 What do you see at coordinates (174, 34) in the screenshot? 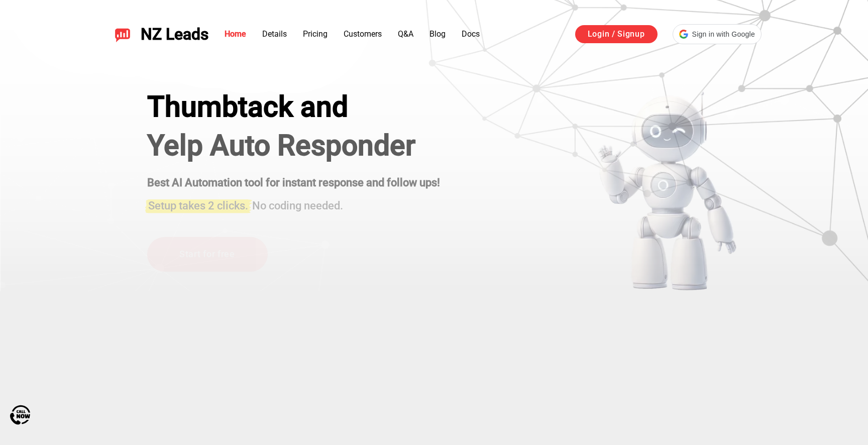
I see `span: NZ Leads` at bounding box center [174, 34].